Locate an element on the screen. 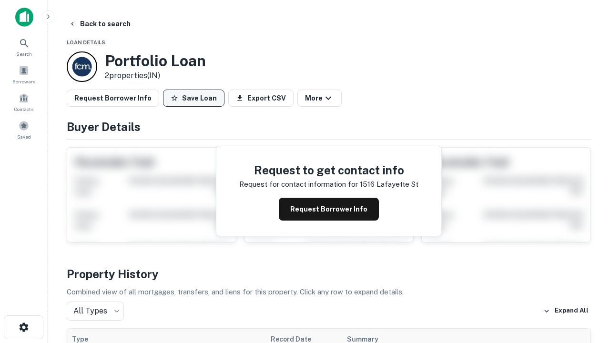 This screenshot has height=343, width=610. span: Borrowers is located at coordinates (24, 81).